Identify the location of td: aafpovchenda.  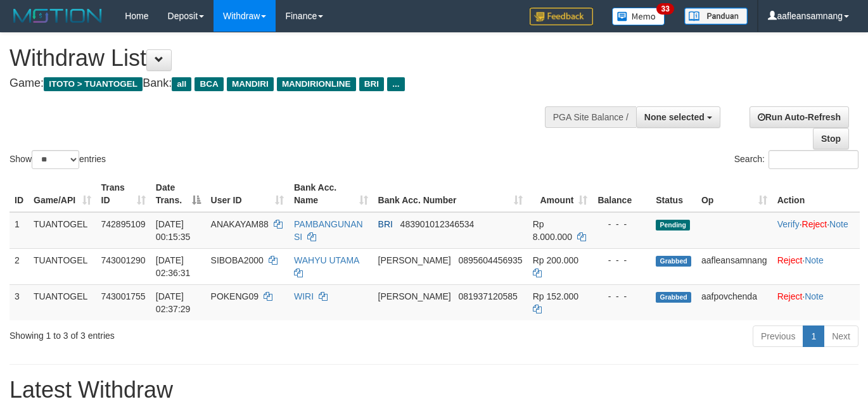
(735, 302).